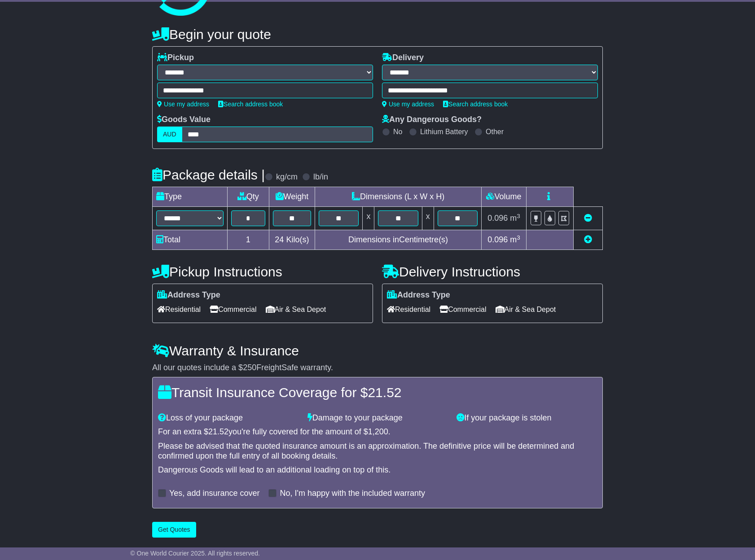 The width and height of the screenshot is (755, 560). Describe the element at coordinates (248, 240) in the screenshot. I see `td: 1` at that location.